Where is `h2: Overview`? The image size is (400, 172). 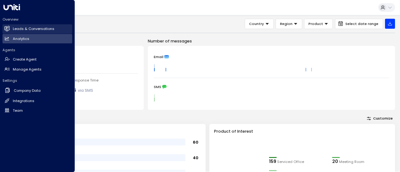 h2: Overview is located at coordinates (37, 19).